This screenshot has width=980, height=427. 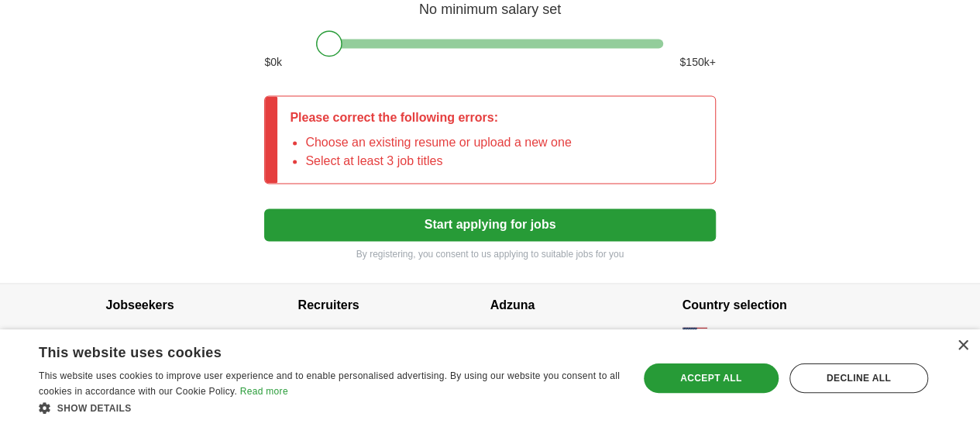 What do you see at coordinates (95, 408) in the screenshot?
I see `span: Show details` at bounding box center [95, 408].